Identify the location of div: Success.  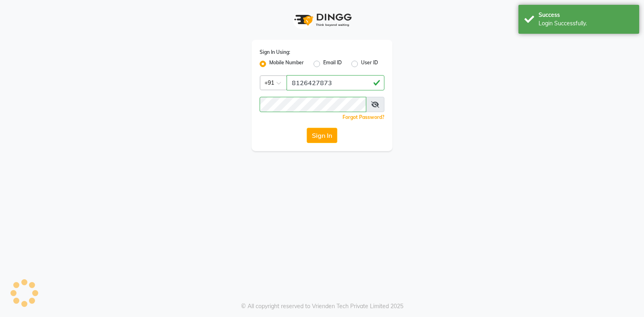
(586, 15).